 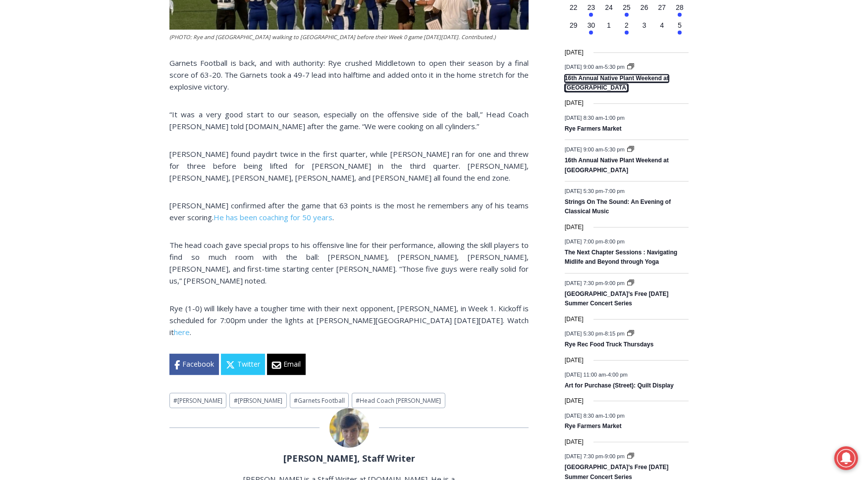 I want to click on button: 27, so click(x=662, y=12).